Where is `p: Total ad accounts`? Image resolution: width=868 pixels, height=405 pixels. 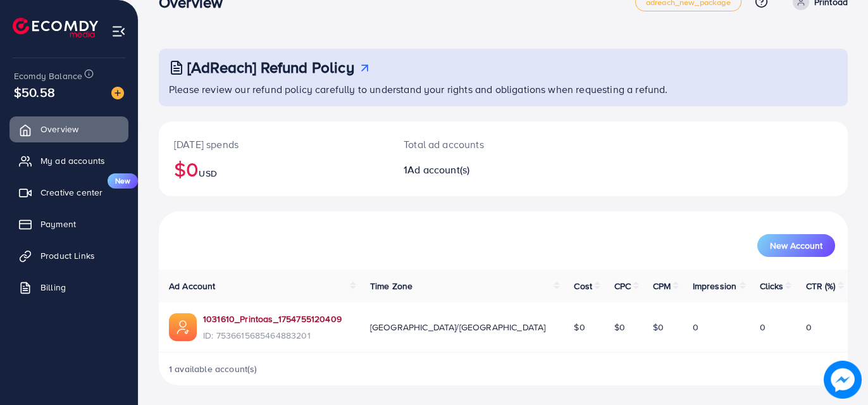 p: Total ad accounts is located at coordinates (475, 144).